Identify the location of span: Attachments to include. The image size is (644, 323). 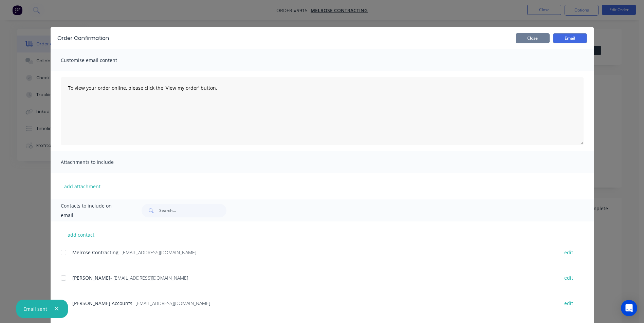
(98, 163).